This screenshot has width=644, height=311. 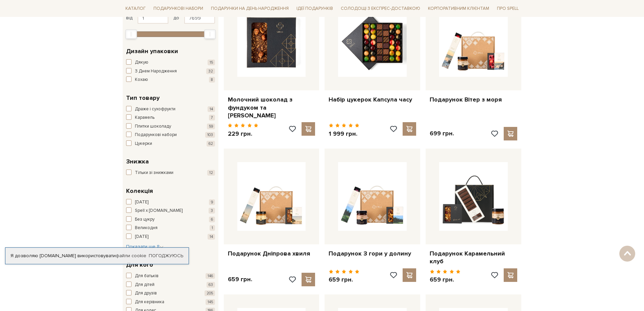 I want to click on a: Погоджуюсь, so click(x=166, y=256).